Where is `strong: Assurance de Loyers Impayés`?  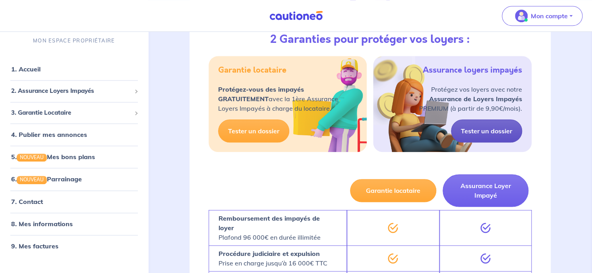 strong: Assurance de Loyers Impayés is located at coordinates (475, 99).